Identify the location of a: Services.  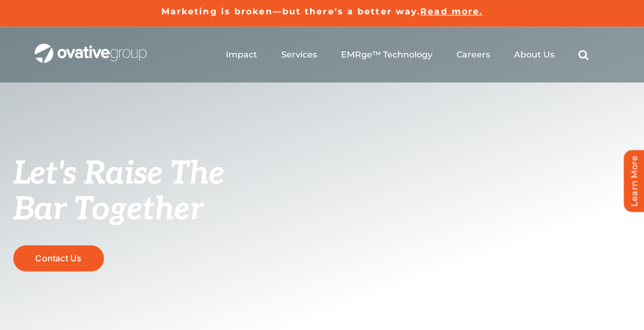
(299, 55).